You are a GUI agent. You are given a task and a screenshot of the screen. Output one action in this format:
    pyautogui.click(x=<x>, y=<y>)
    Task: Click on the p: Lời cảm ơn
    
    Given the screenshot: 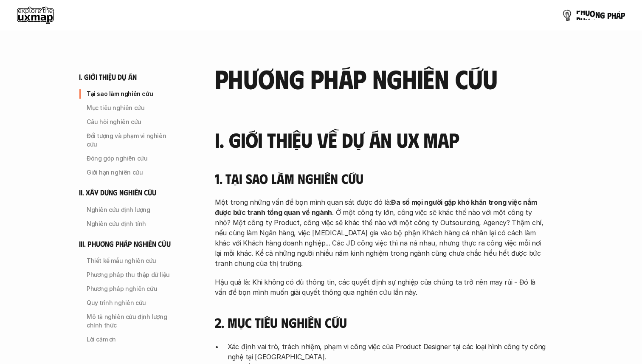 What is the action you would take?
    pyautogui.click(x=132, y=339)
    